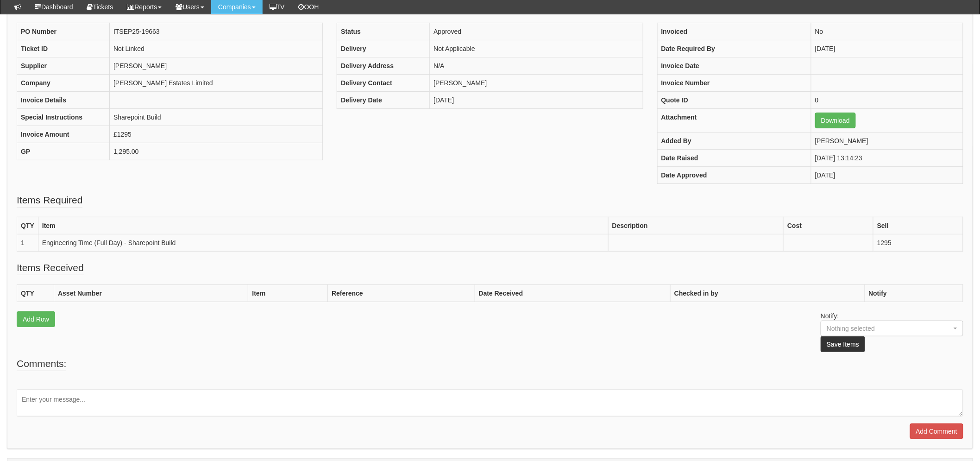  I want to click on th: Cost, so click(829, 225).